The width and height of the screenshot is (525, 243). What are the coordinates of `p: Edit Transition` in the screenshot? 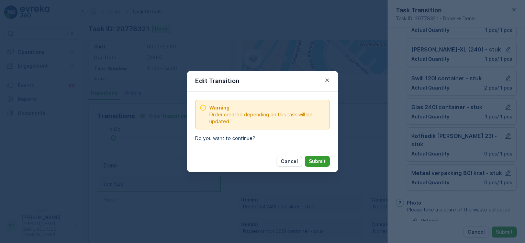 It's located at (217, 81).